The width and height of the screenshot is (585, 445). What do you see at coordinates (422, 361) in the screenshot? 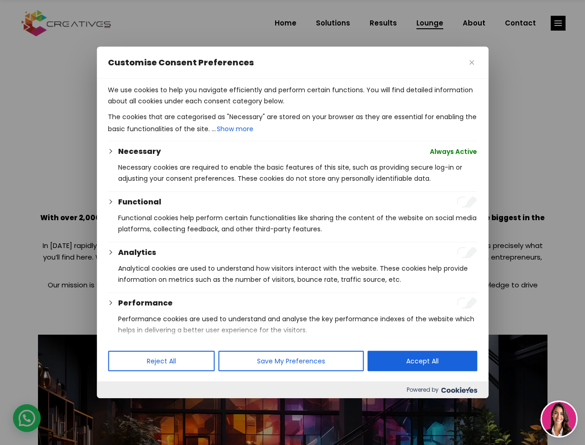
I see `button: Accept All` at bounding box center [422, 361].